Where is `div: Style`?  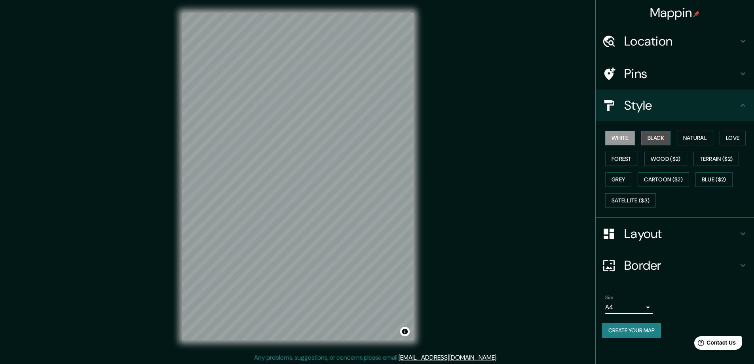 div: Style is located at coordinates (674, 105).